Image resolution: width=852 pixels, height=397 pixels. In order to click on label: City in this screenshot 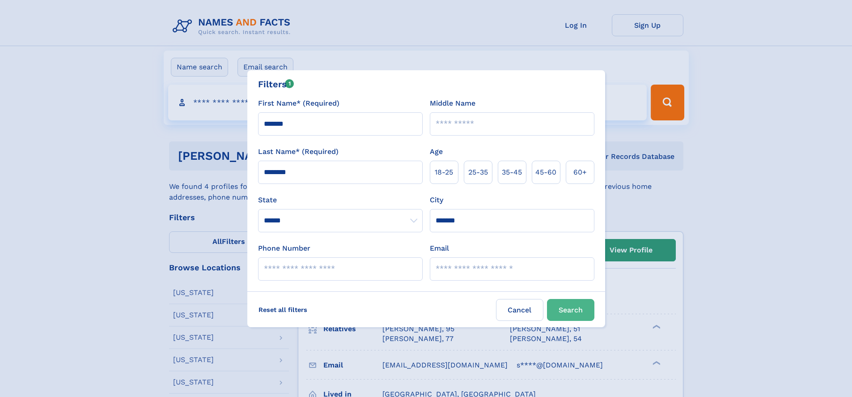, I will do `click(436, 200)`.